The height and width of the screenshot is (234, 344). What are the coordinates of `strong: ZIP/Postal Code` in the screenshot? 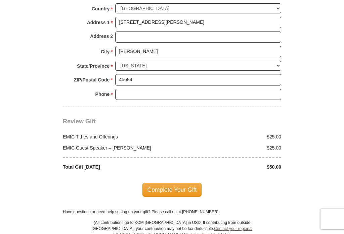 It's located at (92, 80).